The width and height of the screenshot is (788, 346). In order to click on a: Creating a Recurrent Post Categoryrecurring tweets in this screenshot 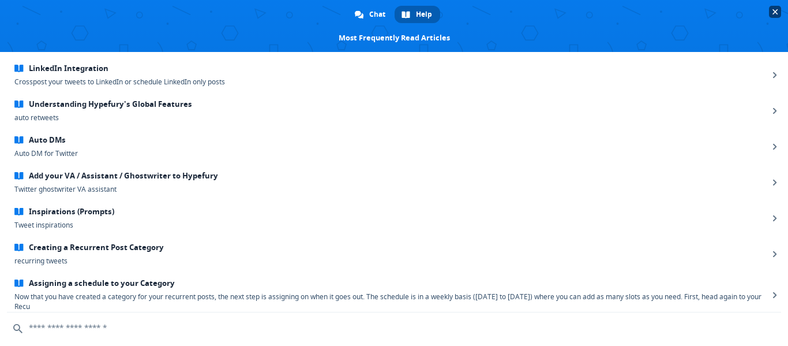, I will do `click(394, 254)`.